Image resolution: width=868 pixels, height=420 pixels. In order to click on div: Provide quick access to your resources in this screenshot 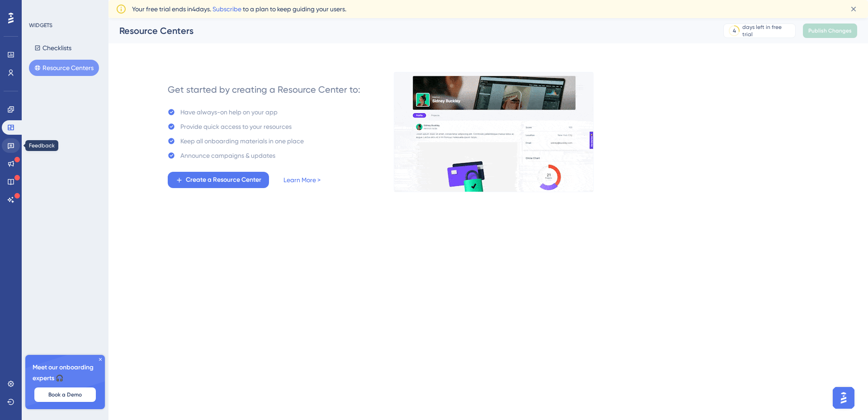, I will do `click(236, 127)`.